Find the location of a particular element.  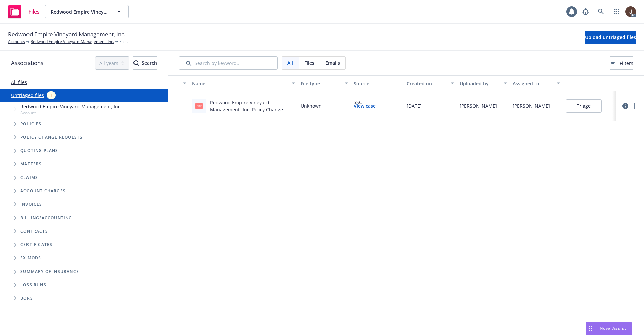

a: Switch app is located at coordinates (617, 12).